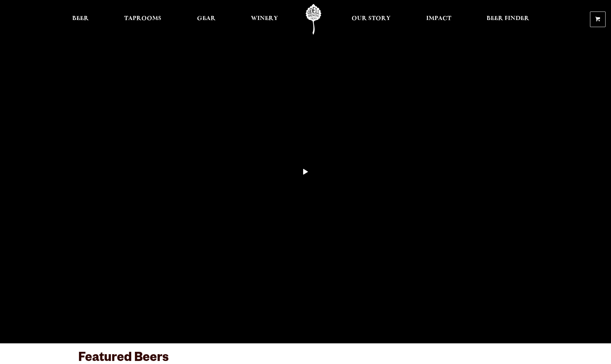  Describe the element at coordinates (143, 19) in the screenshot. I see `a: Taprooms` at that location.